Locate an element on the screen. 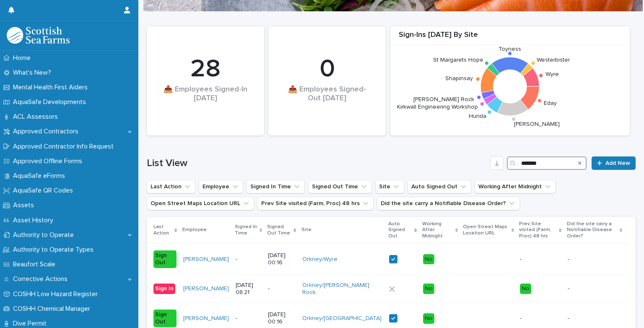 The width and height of the screenshot is (644, 328). button: Site is located at coordinates (389, 187).